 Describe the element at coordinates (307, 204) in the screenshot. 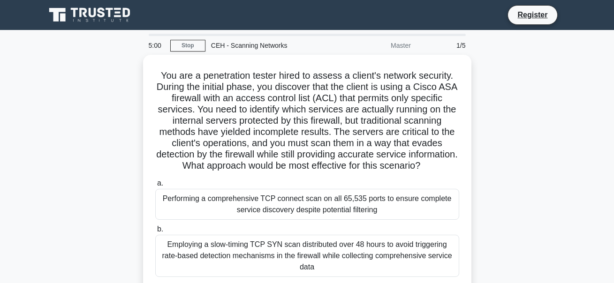

I see `div: Performing a comprehensive TCP connect scan on all 65,535 ports to ensure complete service discov...` at that location.